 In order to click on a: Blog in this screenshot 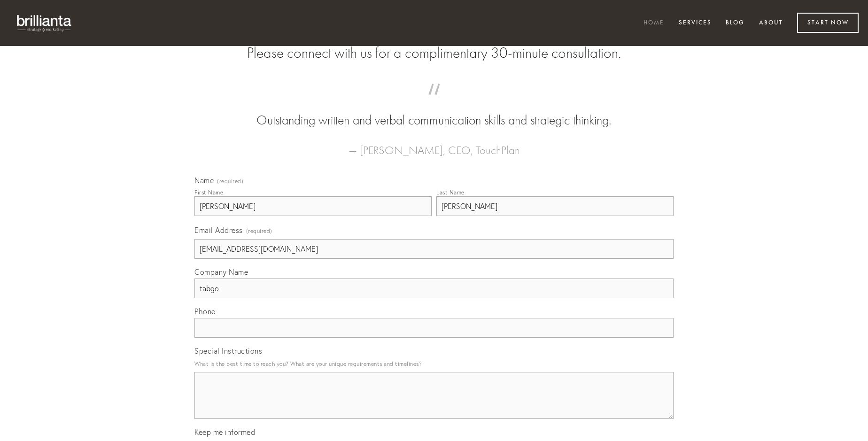, I will do `click(735, 23)`.